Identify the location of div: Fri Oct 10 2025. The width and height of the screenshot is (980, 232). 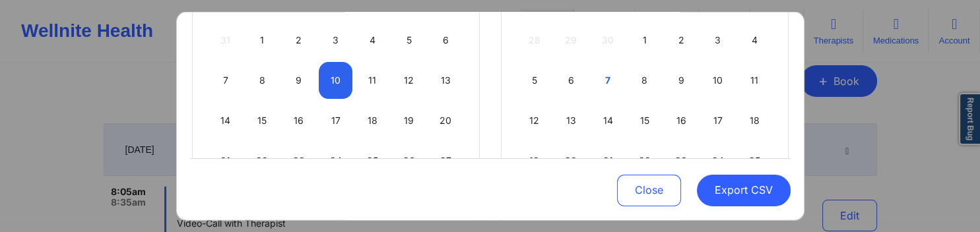
(717, 80).